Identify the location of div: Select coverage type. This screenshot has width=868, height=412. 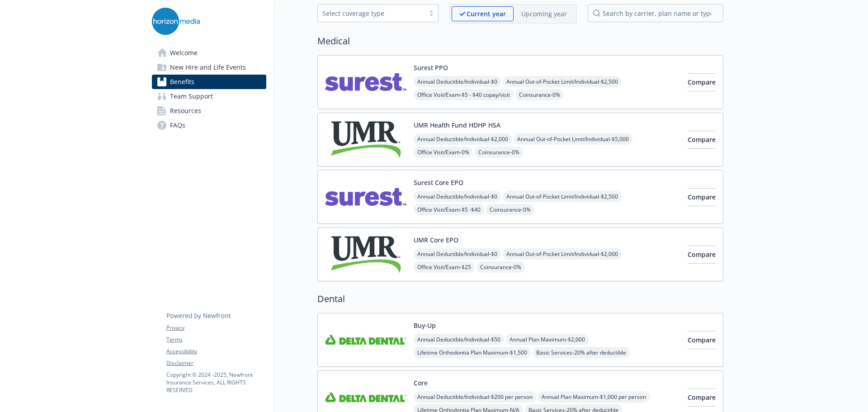
(371, 13).